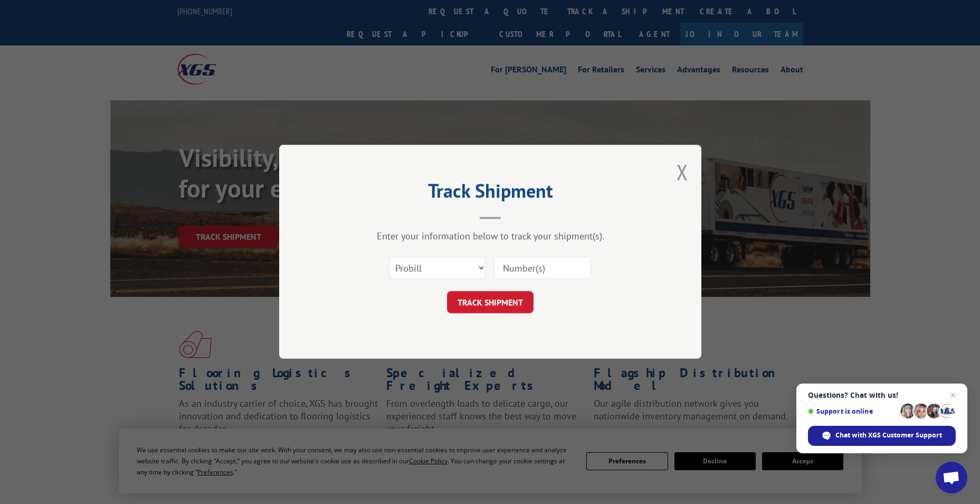 The image size is (980, 504). Describe the element at coordinates (683, 172) in the screenshot. I see `button: Close modal` at that location.